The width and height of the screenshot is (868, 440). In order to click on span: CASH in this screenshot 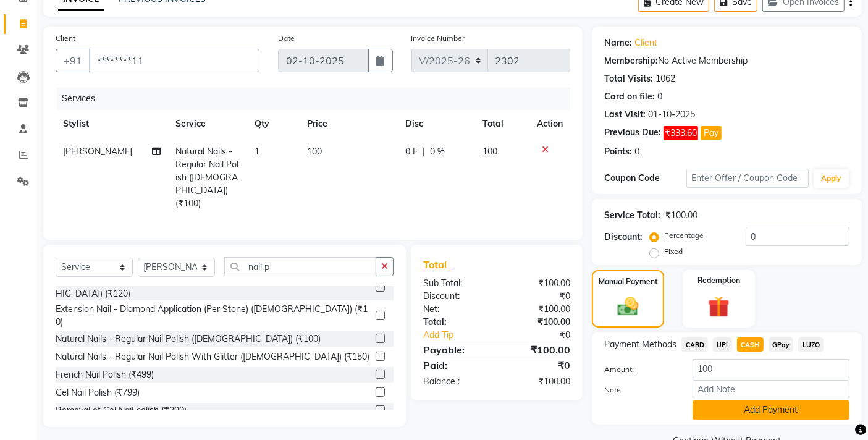, I will do `click(750, 344)`.